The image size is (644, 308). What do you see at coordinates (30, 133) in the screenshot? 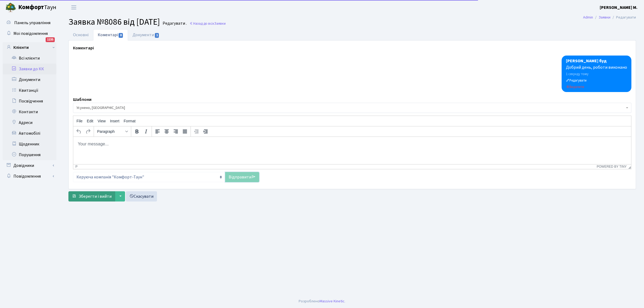
I see `a: Автомобілі` at bounding box center [30, 133].